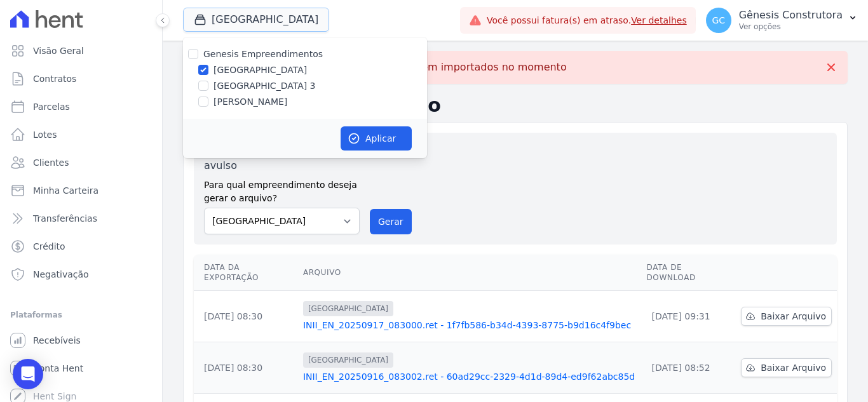 The height and width of the screenshot is (402, 868). Describe the element at coordinates (282, 158) in the screenshot. I see `label: Gerar arquivo de retorno avulso` at that location.